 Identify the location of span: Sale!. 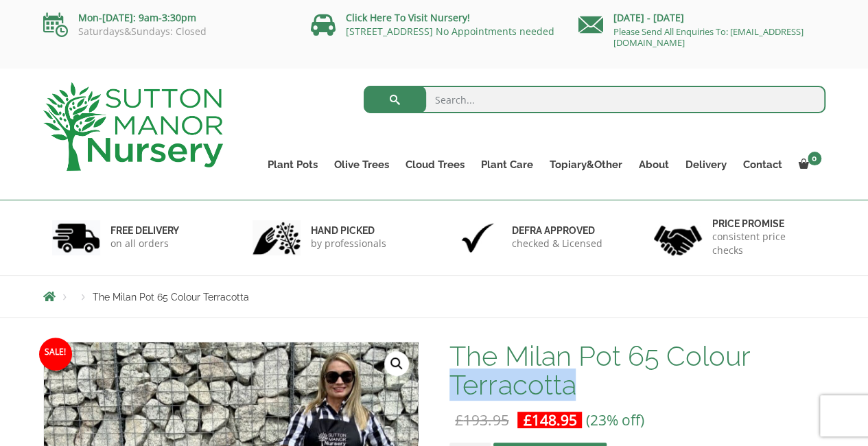
(56, 354).